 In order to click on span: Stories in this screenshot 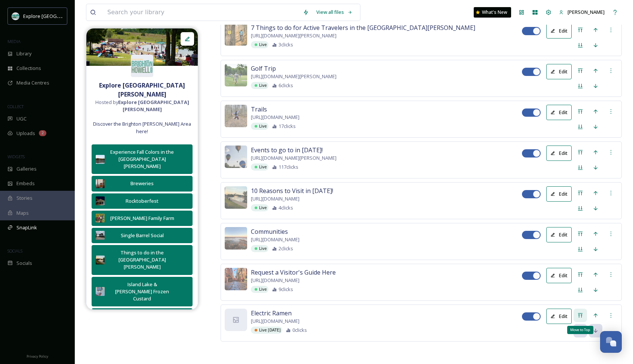, I will do `click(24, 198)`.